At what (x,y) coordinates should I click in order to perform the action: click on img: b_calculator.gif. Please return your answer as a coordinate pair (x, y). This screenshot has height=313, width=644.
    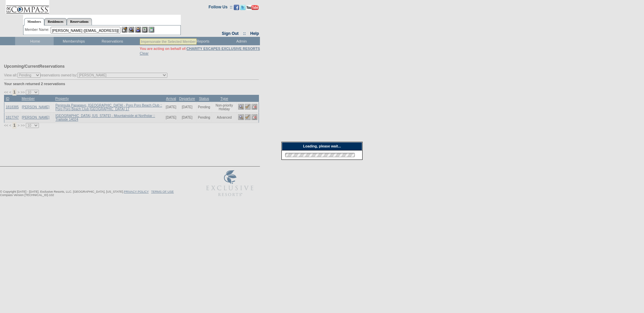
    Looking at the image, I should click on (151, 30).